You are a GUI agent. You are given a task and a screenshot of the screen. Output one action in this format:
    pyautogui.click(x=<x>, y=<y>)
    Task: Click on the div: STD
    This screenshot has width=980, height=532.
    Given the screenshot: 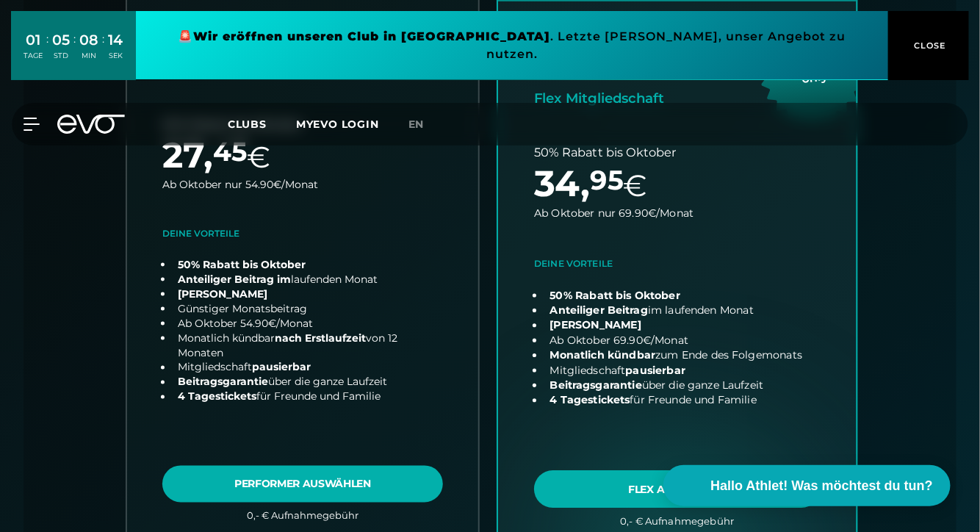 What is the action you would take?
    pyautogui.click(x=61, y=56)
    